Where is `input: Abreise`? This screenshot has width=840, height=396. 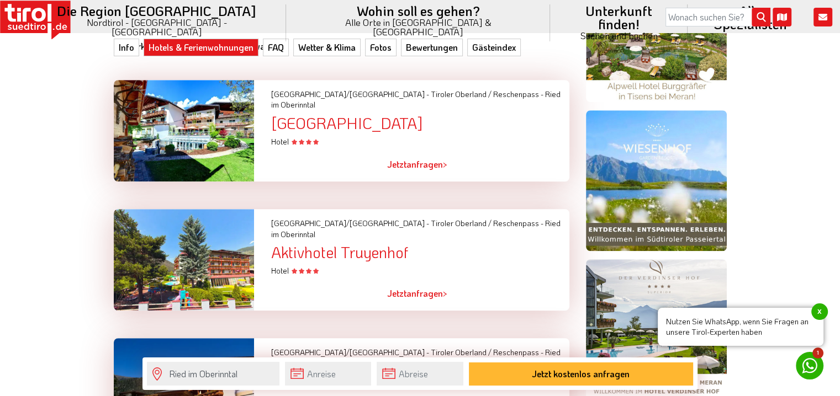 input: Abreise is located at coordinates (420, 374).